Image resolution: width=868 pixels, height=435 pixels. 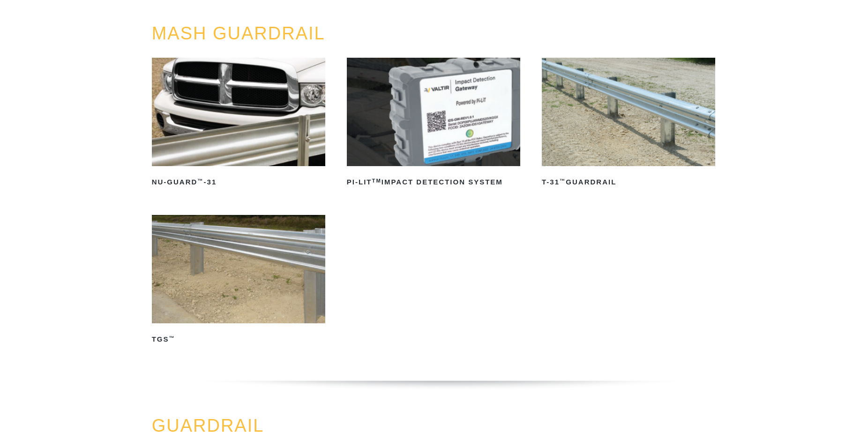 What do you see at coordinates (629, 123) in the screenshot?
I see `a: T-31™Guardrail` at bounding box center [629, 123].